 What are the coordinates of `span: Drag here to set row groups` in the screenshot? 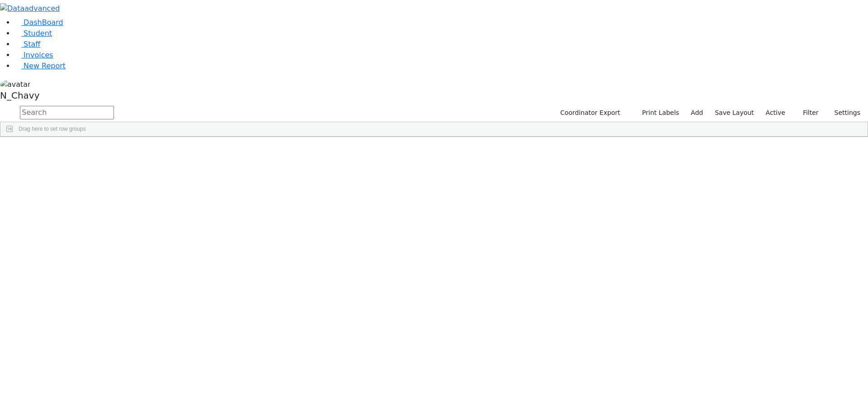 It's located at (52, 129).